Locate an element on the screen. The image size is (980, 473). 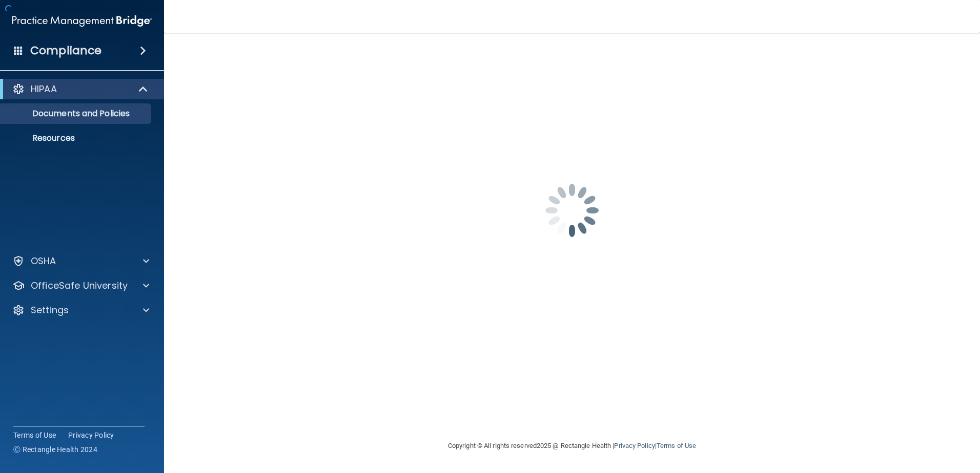
a: Settings is located at coordinates (81, 310).